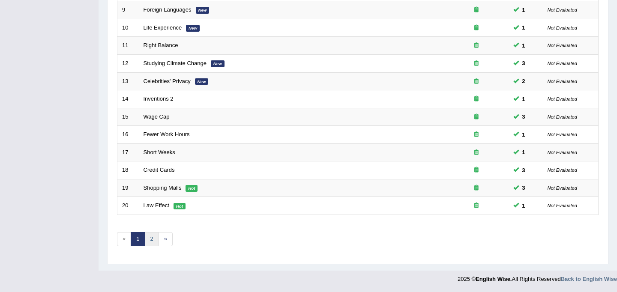 The image size is (617, 292). What do you see at coordinates (156, 116) in the screenshot?
I see `a: Wage Cap` at bounding box center [156, 116].